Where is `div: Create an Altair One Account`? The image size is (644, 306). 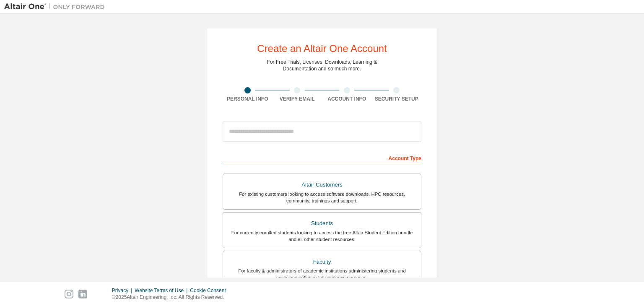
div: Create an Altair One Account is located at coordinates (322, 49).